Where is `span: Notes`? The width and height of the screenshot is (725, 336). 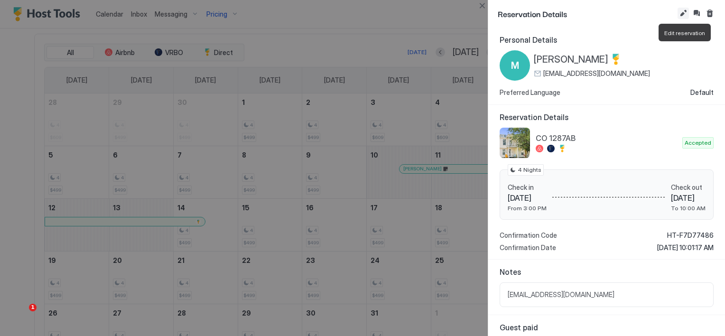
span: Notes is located at coordinates (606, 272).